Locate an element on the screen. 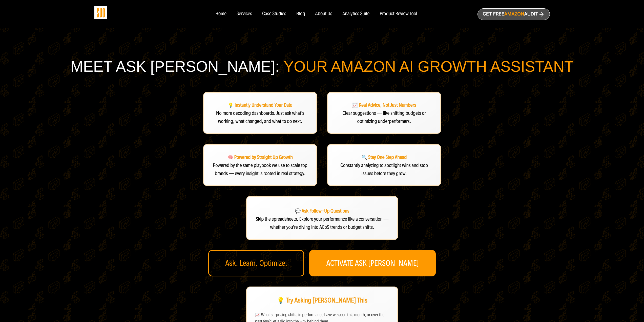  div: Ask. Learn. Optimize. is located at coordinates (256, 263).